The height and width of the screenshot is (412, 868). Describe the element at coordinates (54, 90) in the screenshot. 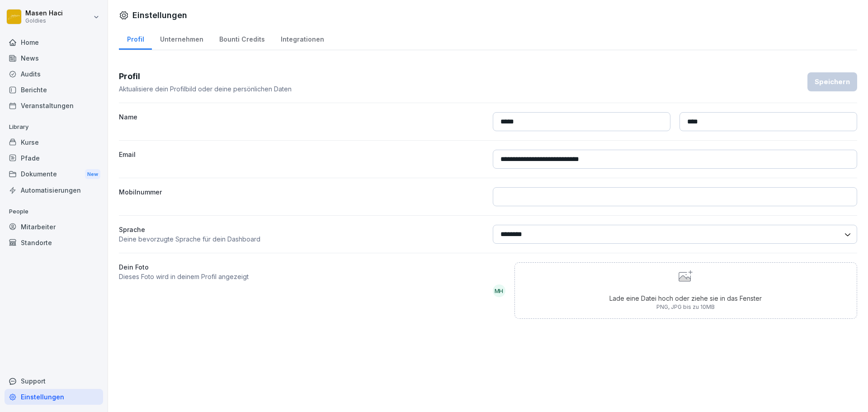

I see `a: Berichte` at that location.